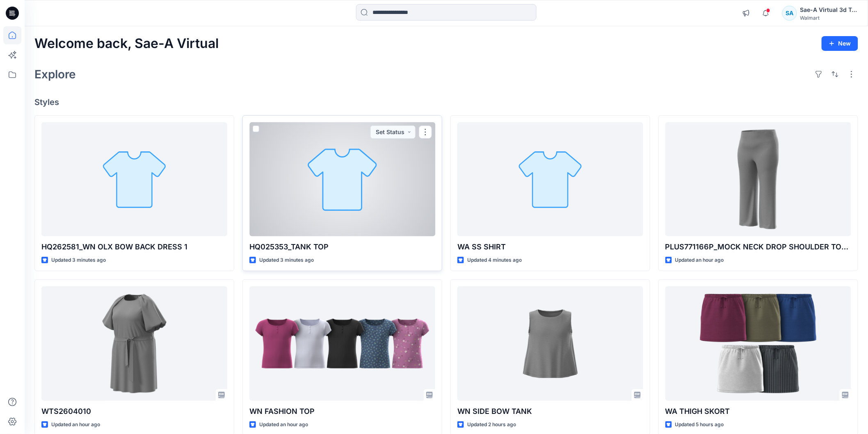 This screenshot has width=868, height=434. I want to click on a: PLUS771166P_MOCK NECK DROP SHOULDER TOP/BOTTOM, so click(758, 180).